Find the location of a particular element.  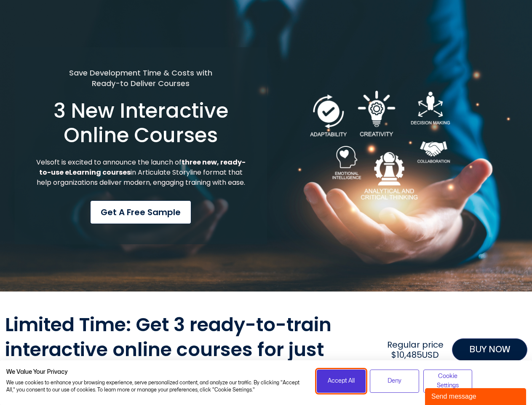

strong: three new, ready-to-use eLearning courses is located at coordinates (142, 167).